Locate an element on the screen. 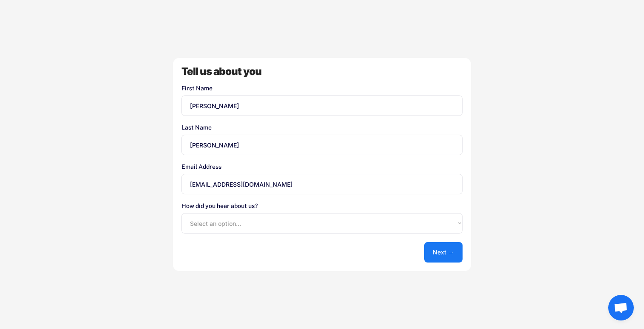  div: Last Name is located at coordinates (322, 127).